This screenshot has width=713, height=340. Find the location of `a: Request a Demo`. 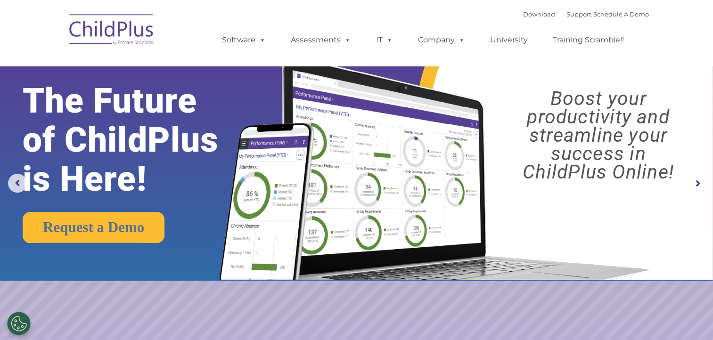

a: Request a Demo is located at coordinates (93, 228).